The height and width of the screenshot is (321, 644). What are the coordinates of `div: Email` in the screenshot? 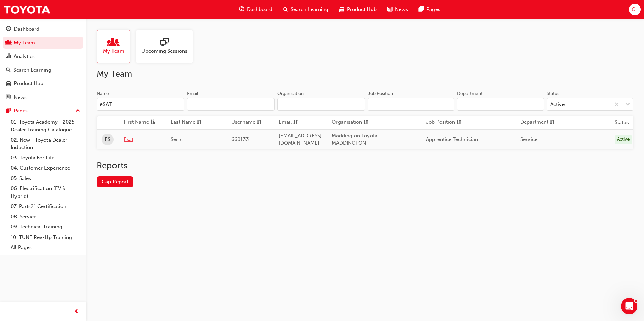 It's located at (193, 94).